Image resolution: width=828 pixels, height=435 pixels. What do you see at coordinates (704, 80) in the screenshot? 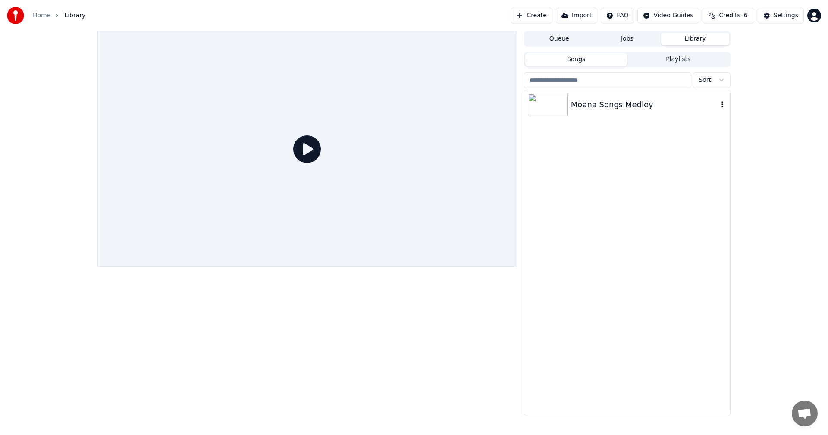
I see `span: Sort` at bounding box center [704, 80].